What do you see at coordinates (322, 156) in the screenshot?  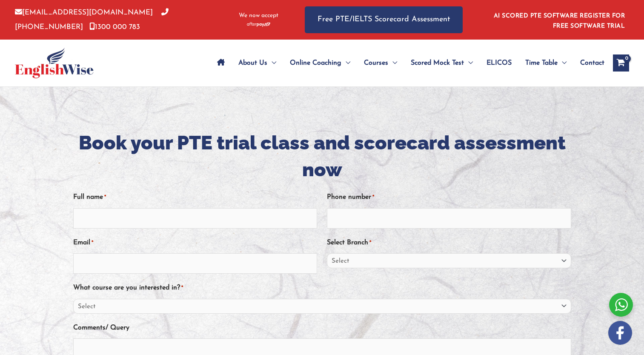 I see `h1: Book your PTE trial class and scorecard assessment now` at bounding box center [322, 156].